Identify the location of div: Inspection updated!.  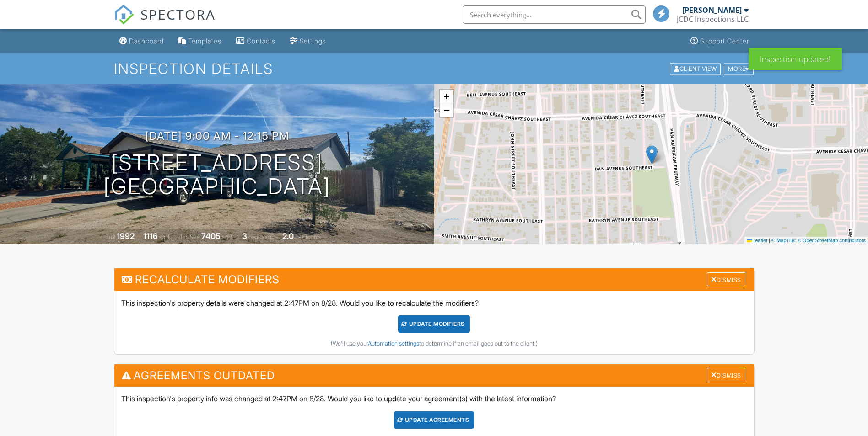
(796, 59).